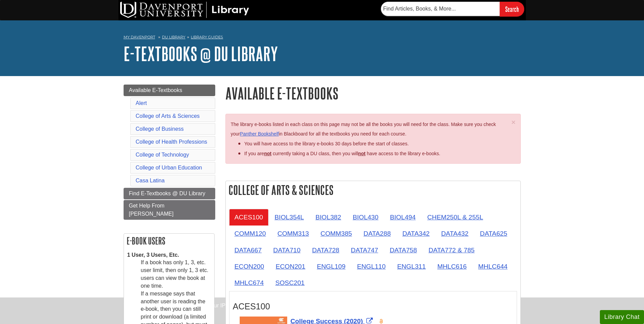 This screenshot has height=324, width=644. I want to click on dt: 1 User, 3 Users, Etc., so click(169, 255).